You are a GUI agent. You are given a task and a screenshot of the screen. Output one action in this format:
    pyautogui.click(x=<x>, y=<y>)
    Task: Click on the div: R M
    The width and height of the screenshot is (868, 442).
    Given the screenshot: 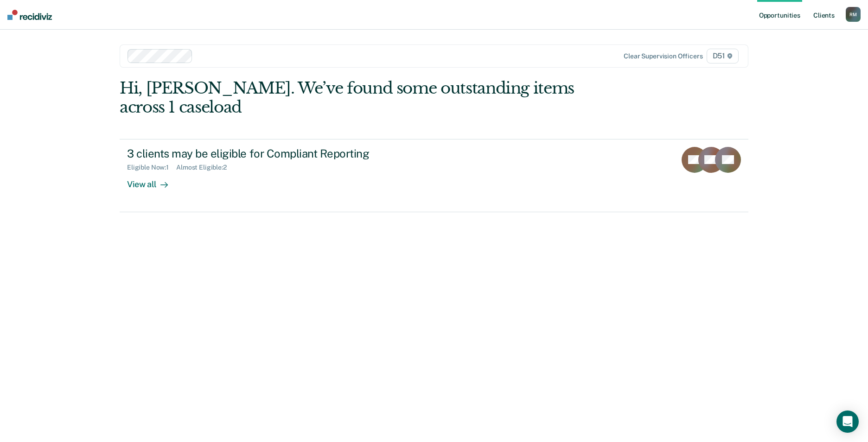 What is the action you would take?
    pyautogui.click(x=853, y=14)
    